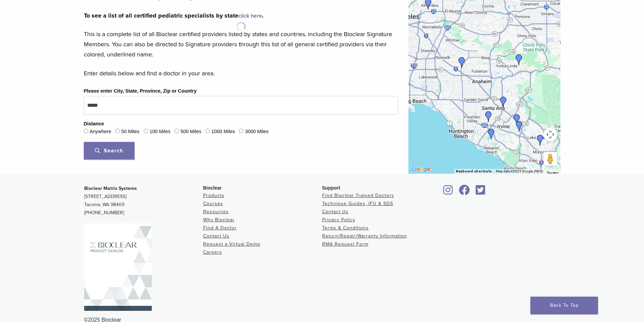 The height and width of the screenshot is (322, 644). What do you see at coordinates (213, 204) in the screenshot?
I see `a: Courses` at bounding box center [213, 204].